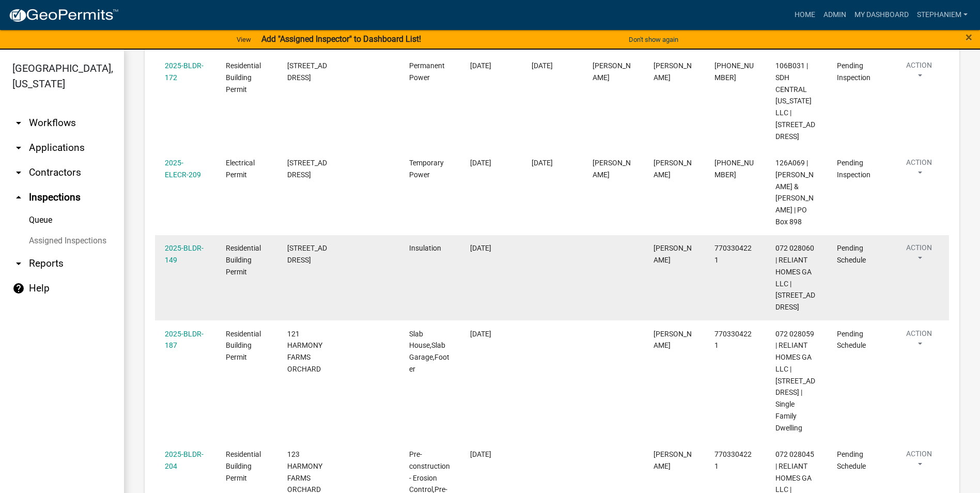  What do you see at coordinates (795, 193) in the screenshot?
I see `span: 126A069 | DEERING ANGELA W & MATTHEW BLACK | PO Box 898` at bounding box center [795, 193].